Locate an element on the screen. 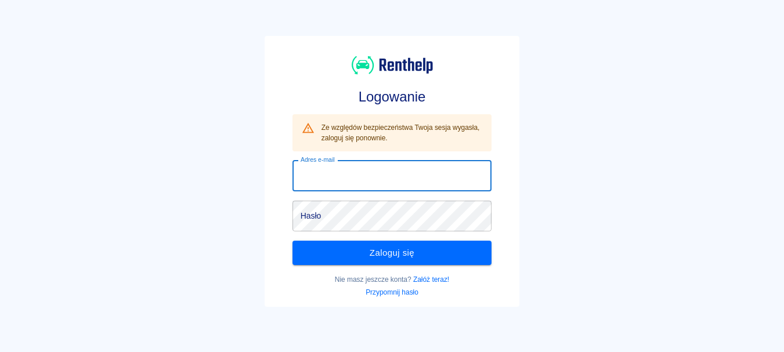 The width and height of the screenshot is (784, 352). label: Adres e-mail is located at coordinates (317, 160).